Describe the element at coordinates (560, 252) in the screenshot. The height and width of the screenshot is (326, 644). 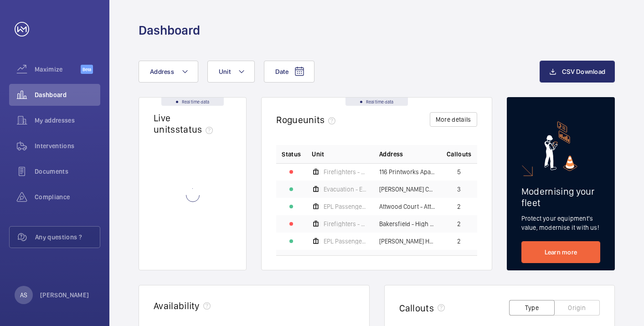
I see `a: Learn more` at that location.